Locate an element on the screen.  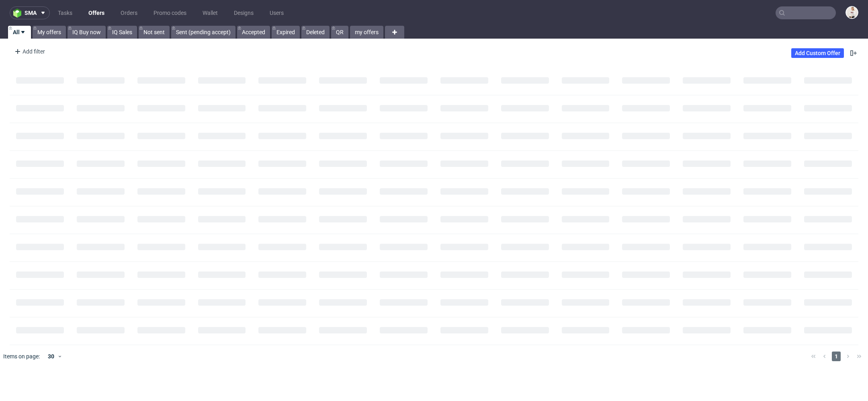
a: Orders is located at coordinates (129, 13).